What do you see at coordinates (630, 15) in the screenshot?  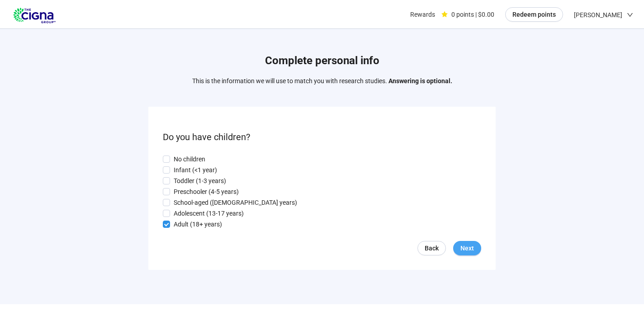 I see `span: down` at bounding box center [630, 15].